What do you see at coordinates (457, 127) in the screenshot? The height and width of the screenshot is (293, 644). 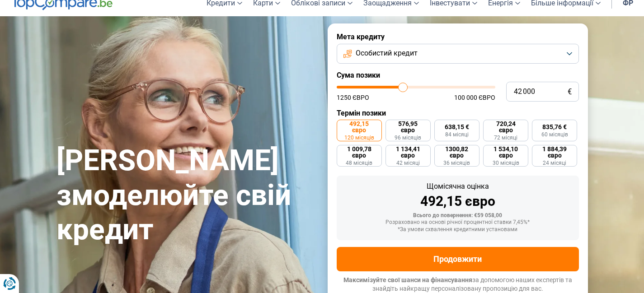 I see `font: 638,15 €` at bounding box center [457, 127].